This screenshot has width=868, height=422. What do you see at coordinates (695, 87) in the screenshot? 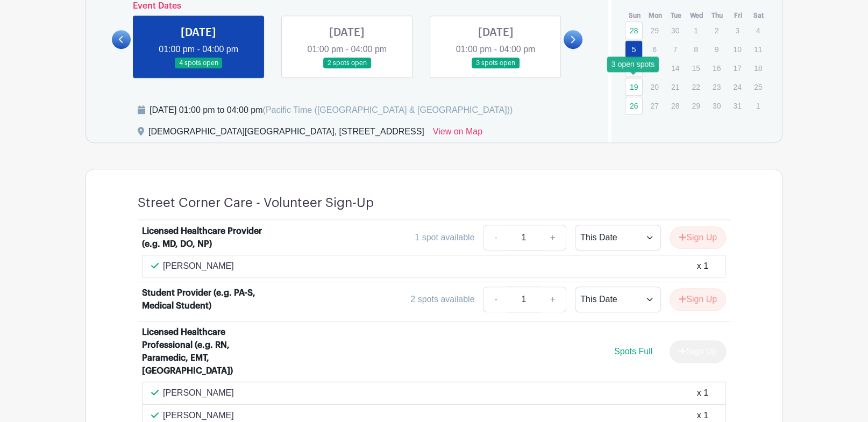
I see `p: 22` at bounding box center [695, 87].